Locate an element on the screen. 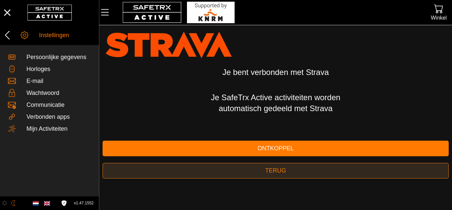 This screenshot has height=210, width=452. span: Terug is located at coordinates (276, 170).